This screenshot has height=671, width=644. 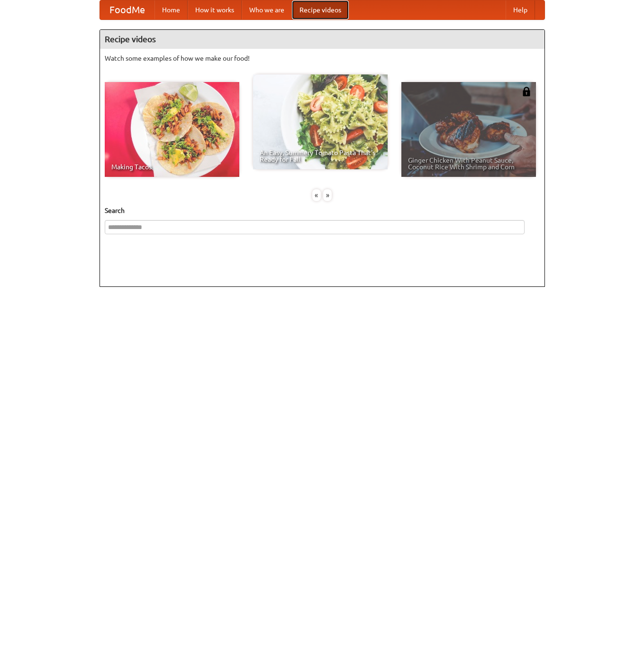 What do you see at coordinates (172, 167) in the screenshot?
I see `span: Making Tacos` at bounding box center [172, 167].